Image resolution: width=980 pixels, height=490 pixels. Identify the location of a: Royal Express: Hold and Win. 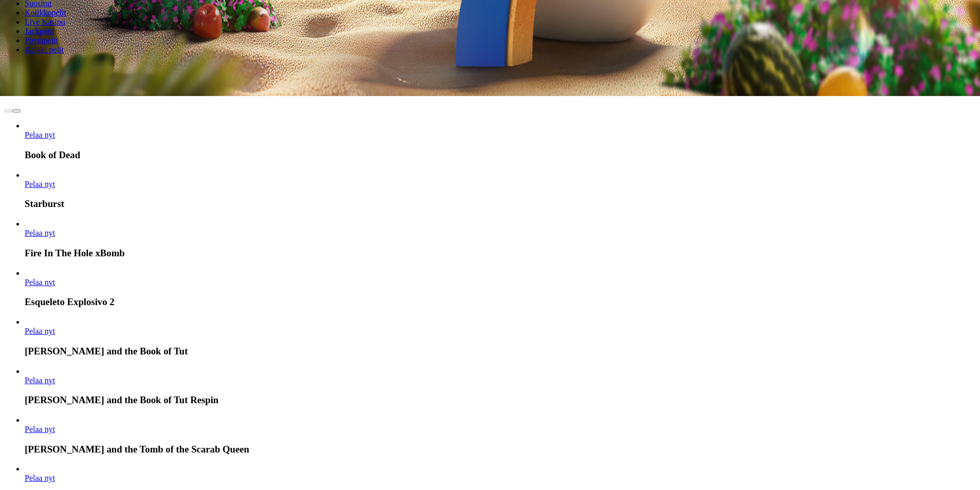
(39, 478).